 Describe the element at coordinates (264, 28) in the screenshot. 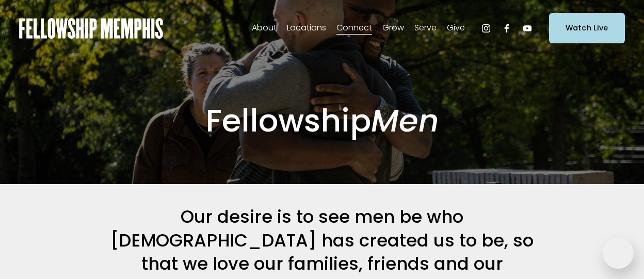

I see `span: About` at that location.